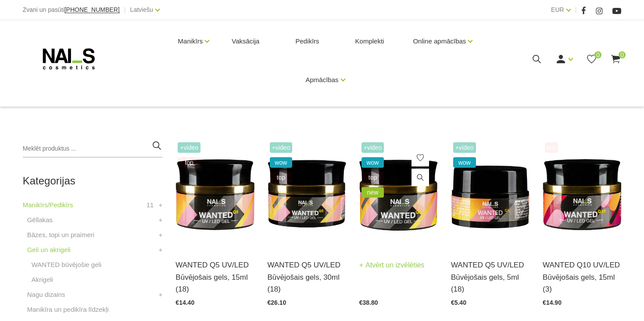 The width and height of the screenshot is (644, 321). I want to click on a: Atvērt un izvēlēties, so click(392, 265).